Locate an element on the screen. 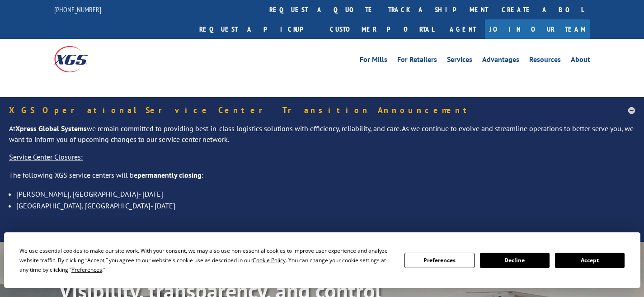 Image resolution: width=644 pixels, height=297 pixels. p: At we remain committed to providing best-in-class logistics solutions with efficiency, reliabilit... is located at coordinates (322, 138).